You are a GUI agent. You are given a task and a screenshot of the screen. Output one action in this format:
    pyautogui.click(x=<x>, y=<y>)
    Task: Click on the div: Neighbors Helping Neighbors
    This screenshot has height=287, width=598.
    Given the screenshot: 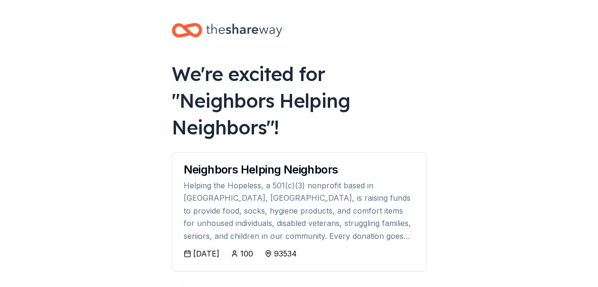 What is the action you would take?
    pyautogui.click(x=299, y=170)
    